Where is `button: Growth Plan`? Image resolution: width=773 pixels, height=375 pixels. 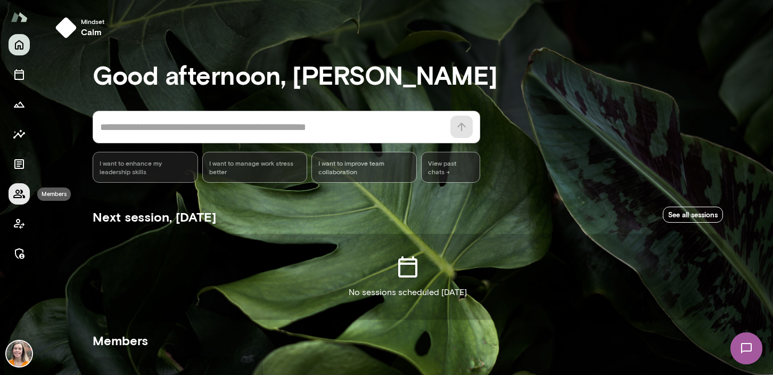 button: Growth Plan is located at coordinates (19, 104).